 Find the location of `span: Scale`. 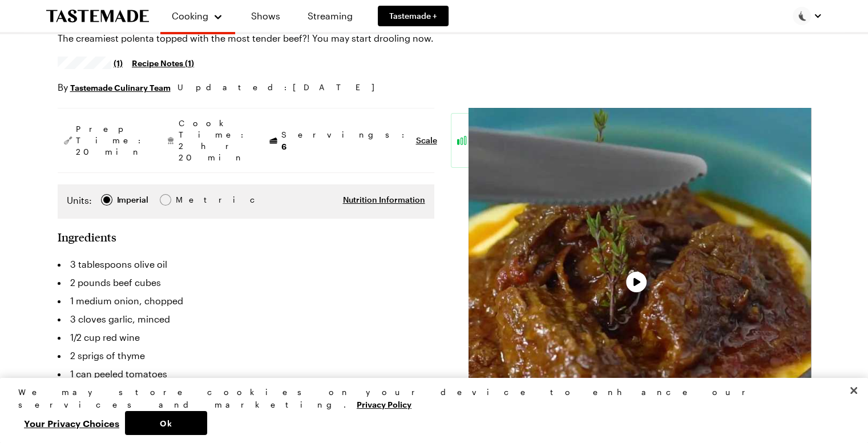

span: Scale is located at coordinates (426, 141).